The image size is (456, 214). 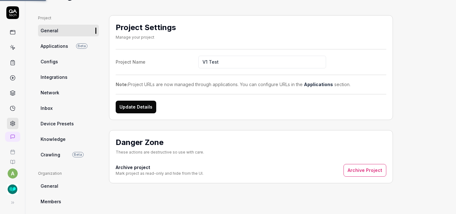 What do you see at coordinates (68, 18) in the screenshot?
I see `div: Project` at bounding box center [68, 18].